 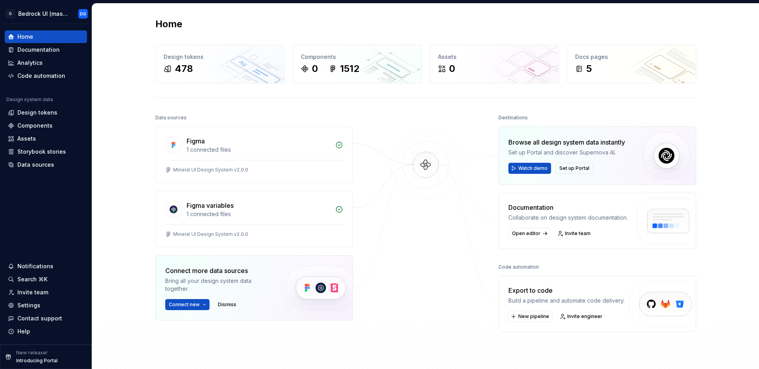 What do you see at coordinates (566, 142) in the screenshot?
I see `div: Browse all design system data instantly` at bounding box center [566, 142].